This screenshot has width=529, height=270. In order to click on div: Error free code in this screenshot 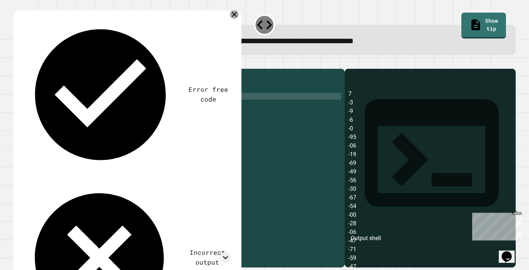, I will do `click(209, 94)`.